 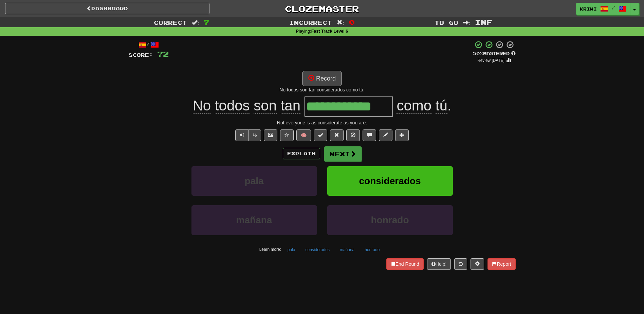 What do you see at coordinates (337, 135) in the screenshot?
I see `button: Reset to 0% Mastered (alt+r)` at bounding box center [337, 135].